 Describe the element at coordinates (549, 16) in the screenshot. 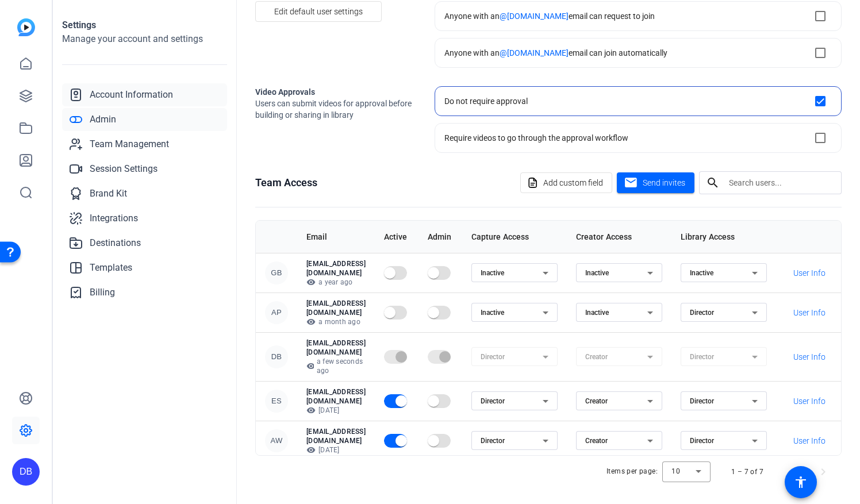

I see `div: Anyone with an email can request to join` at that location.